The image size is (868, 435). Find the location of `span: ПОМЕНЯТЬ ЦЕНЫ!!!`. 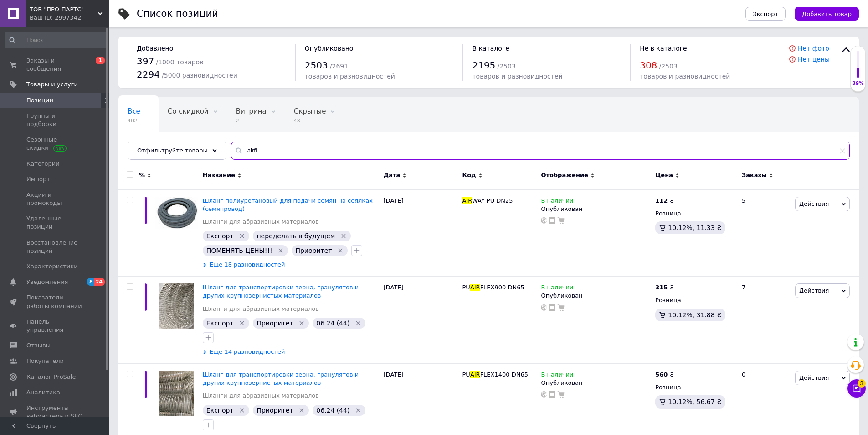

span: ПОМЕНЯТЬ ЦЕНЫ!!! is located at coordinates (239, 250).